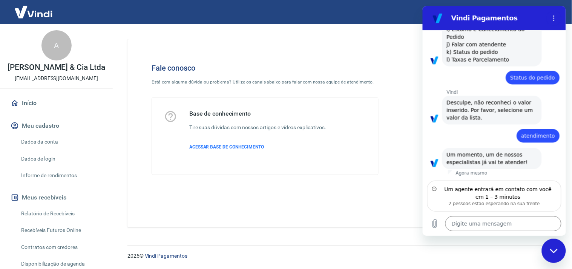 Image resolution: width=572 pixels, height=269 pixels. I want to click on span: Desculpe, não reconheci o valor inserido. Por favor, selecione um valor da lista., so click(68, 104).